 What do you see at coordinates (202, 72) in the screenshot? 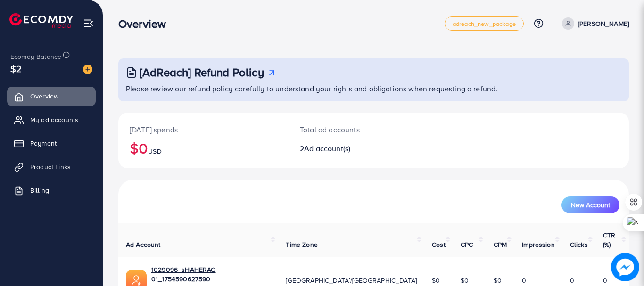
I see `h3: [AdReach] Refund Policy` at bounding box center [202, 72].